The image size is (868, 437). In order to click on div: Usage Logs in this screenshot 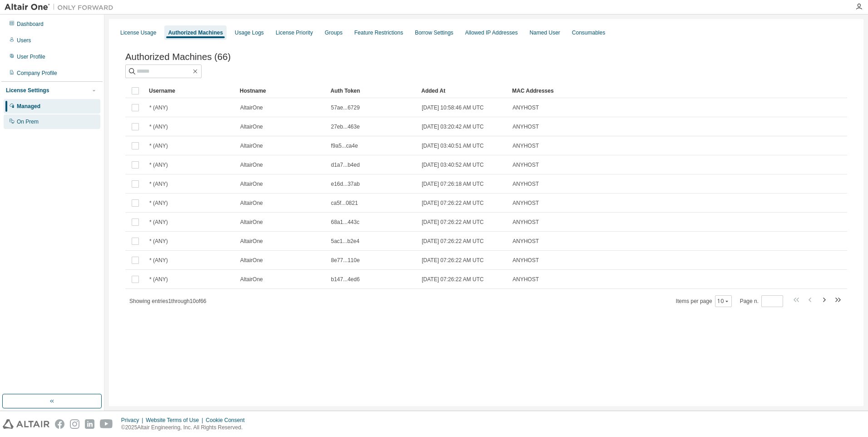, I will do `click(249, 33)`.